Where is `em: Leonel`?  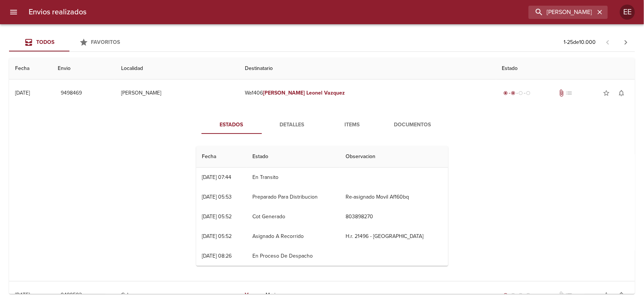
em: Leonel is located at coordinates (314, 93).